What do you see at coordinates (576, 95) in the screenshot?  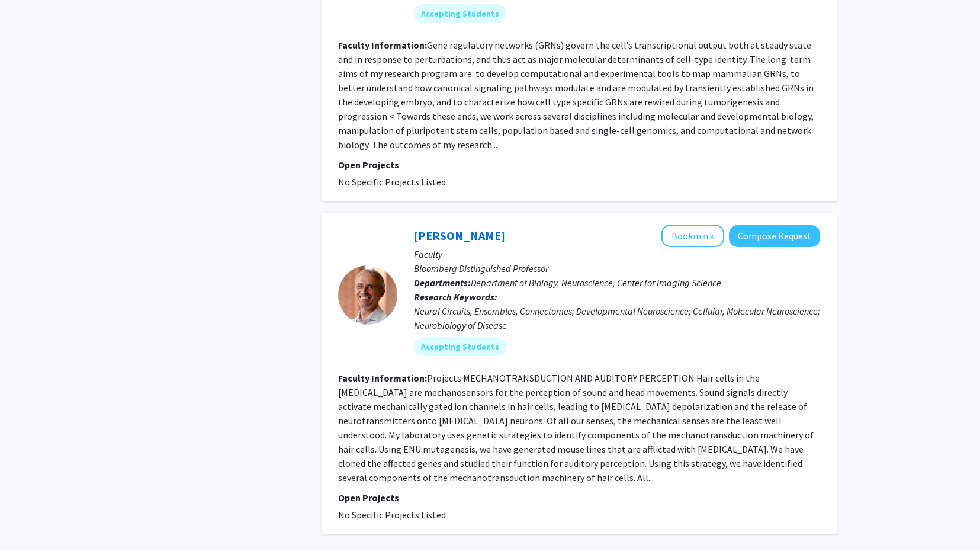 I see `fg-read-more: Gene regulatory networks (GRNs) govern the cell’s transcriptional output both at steady state and...` at bounding box center [576, 95].